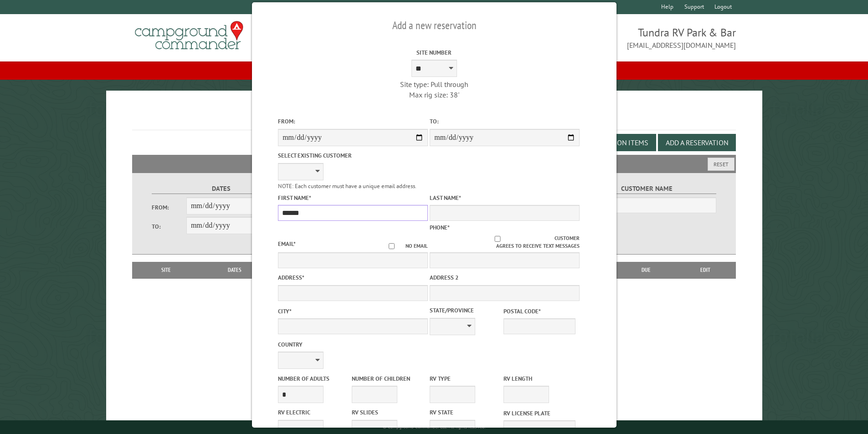 The width and height of the screenshot is (868, 434). What do you see at coordinates (720, 164) in the screenshot?
I see `button: Reset` at bounding box center [720, 164].